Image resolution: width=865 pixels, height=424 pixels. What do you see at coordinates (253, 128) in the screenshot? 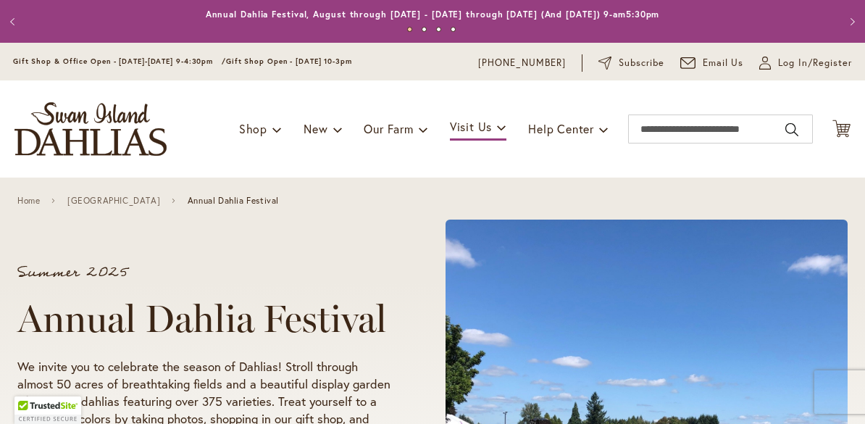
I see `span: Shop` at bounding box center [253, 128].